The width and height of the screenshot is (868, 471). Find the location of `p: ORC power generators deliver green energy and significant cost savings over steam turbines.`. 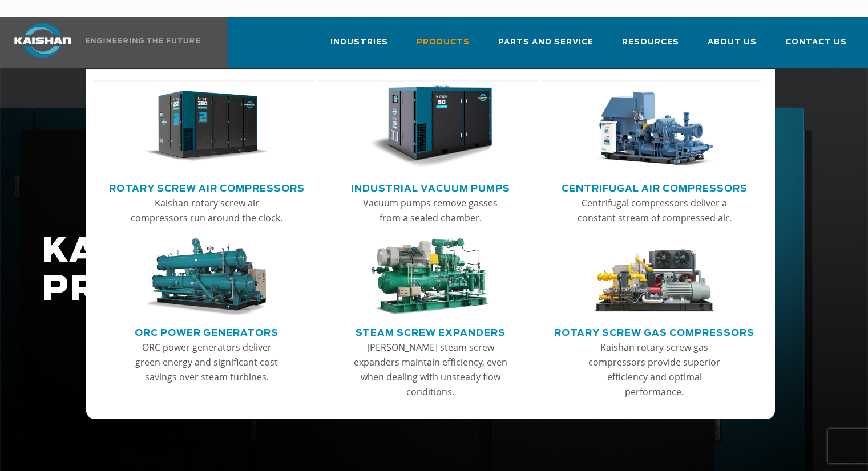

p: ORC power generators deliver green energy and significant cost savings over steam turbines. is located at coordinates (207, 362).